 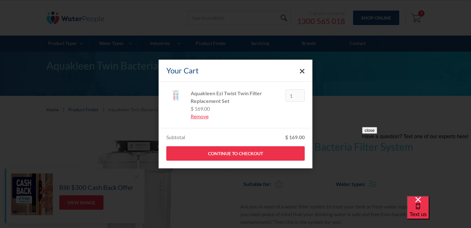 What do you see at coordinates (236, 153) in the screenshot?
I see `a: Continue to Checkout` at bounding box center [236, 153].